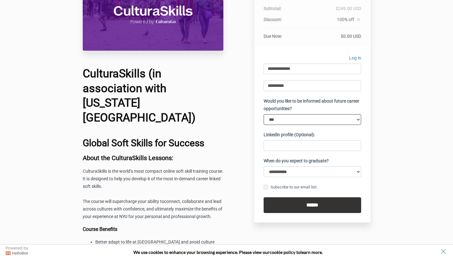 The height and width of the screenshot is (258, 453). I want to click on span: $0.00 USD, so click(351, 36).